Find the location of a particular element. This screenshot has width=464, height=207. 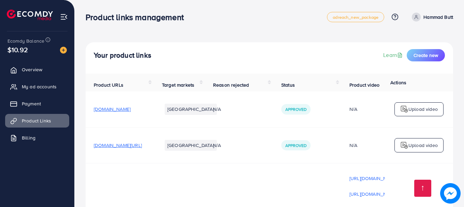

span: Product Links is located at coordinates (37, 121).